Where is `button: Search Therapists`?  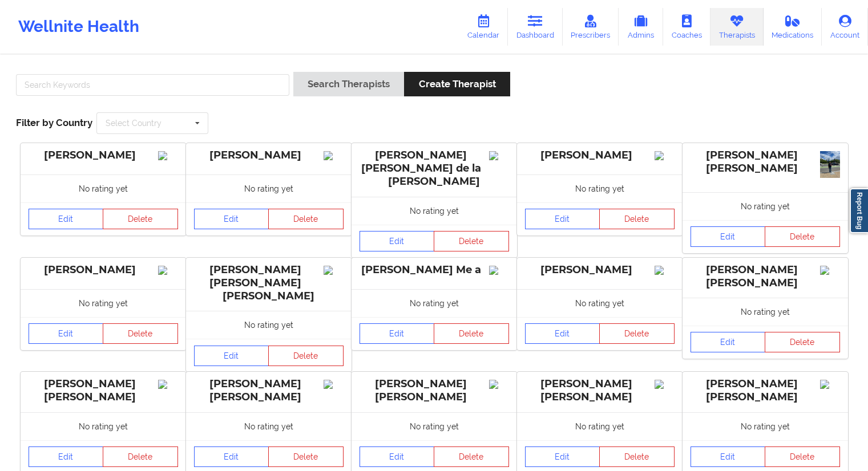
button: Search Therapists is located at coordinates (349, 84).